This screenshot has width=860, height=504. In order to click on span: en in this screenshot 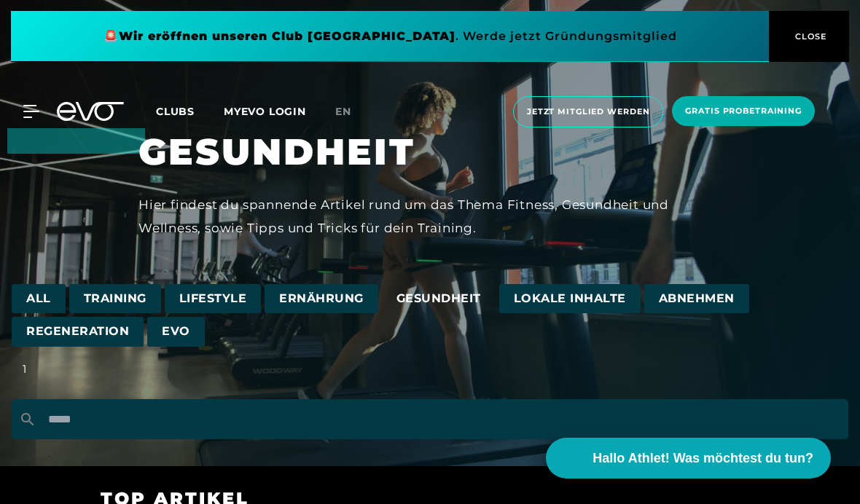, I will do `click(343, 111)`.